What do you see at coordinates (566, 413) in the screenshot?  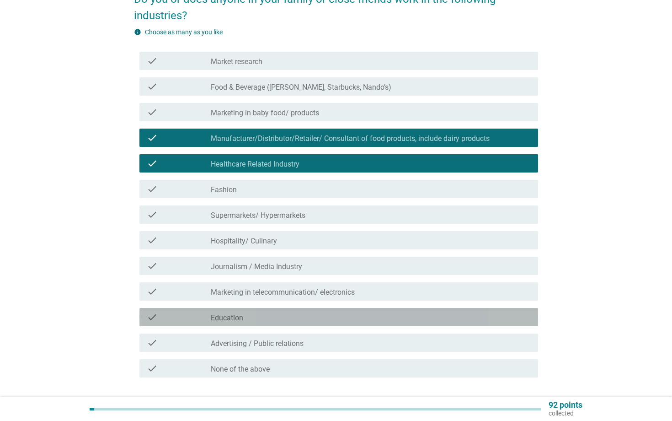 I see `p: collected` at bounding box center [566, 413].